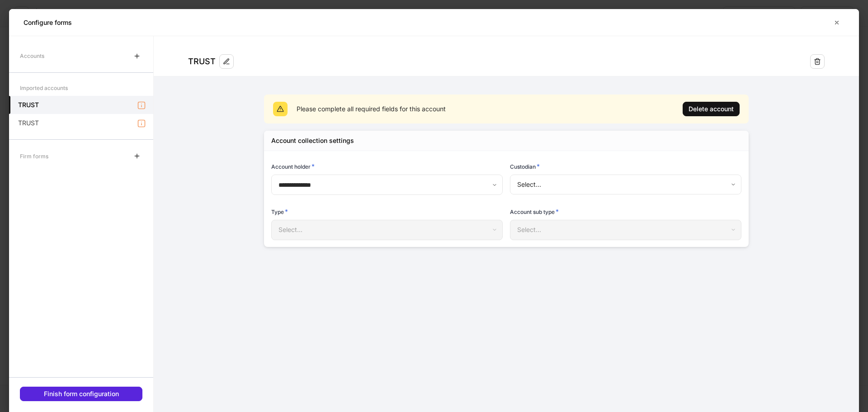 The image size is (868, 412). What do you see at coordinates (81, 394) in the screenshot?
I see `div: Finish form configuration` at bounding box center [81, 394].